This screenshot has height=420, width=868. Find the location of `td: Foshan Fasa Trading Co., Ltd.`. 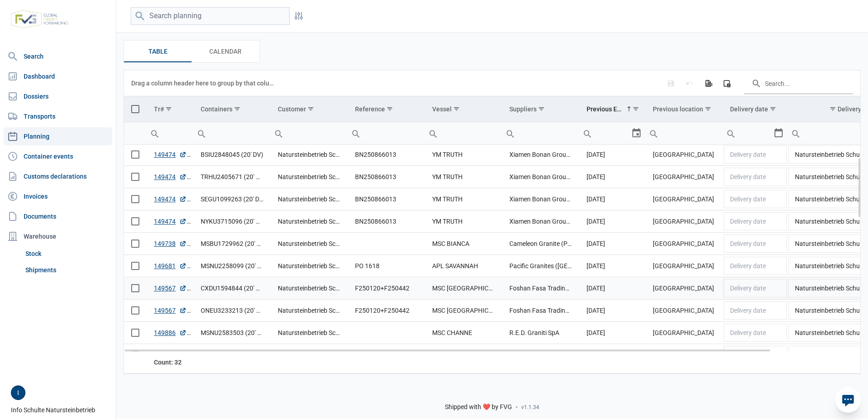

td: Foshan Fasa Trading Co., Ltd. is located at coordinates (540, 287).